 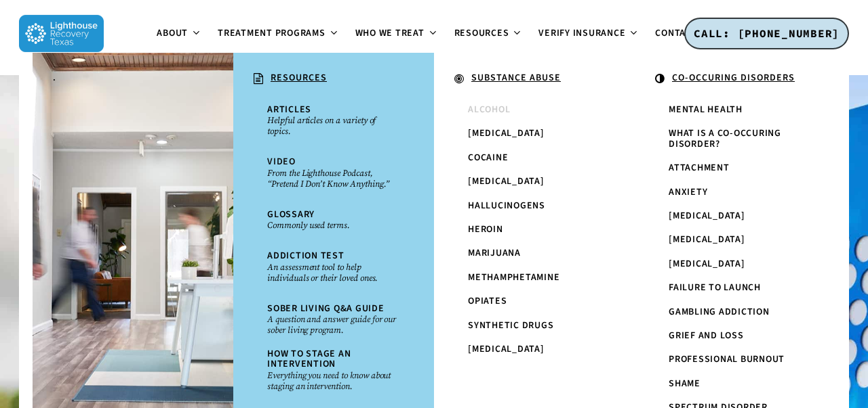 What do you see at coordinates (334, 79) in the screenshot?
I see `a: RESOURCES` at bounding box center [334, 79].